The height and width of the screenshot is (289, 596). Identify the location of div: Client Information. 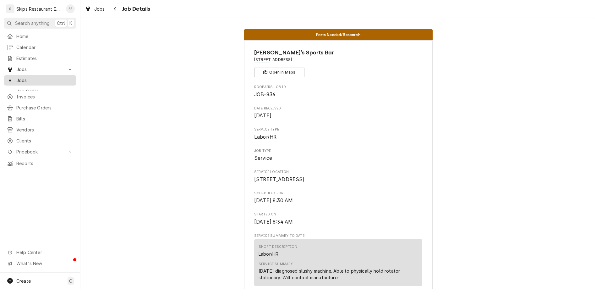
(338, 62).